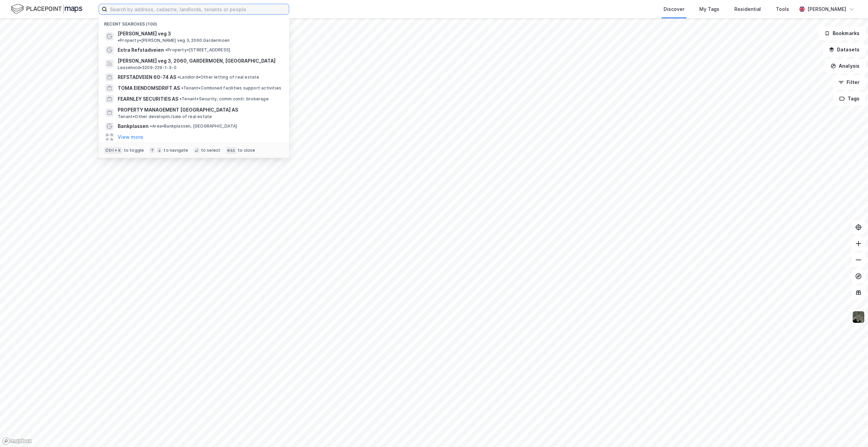 The width and height of the screenshot is (868, 447). What do you see at coordinates (710, 9) in the screenshot?
I see `div: My Tags` at bounding box center [710, 9].